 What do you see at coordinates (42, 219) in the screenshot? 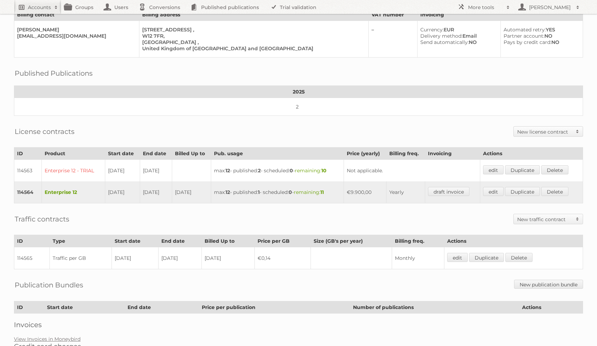
I see `h2: Traffic contracts` at bounding box center [42, 219].